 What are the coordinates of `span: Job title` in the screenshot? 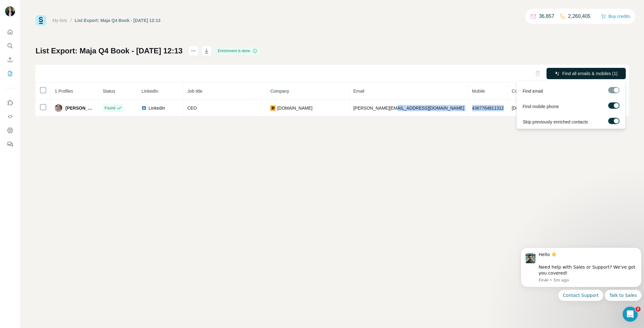 It's located at (195, 91).